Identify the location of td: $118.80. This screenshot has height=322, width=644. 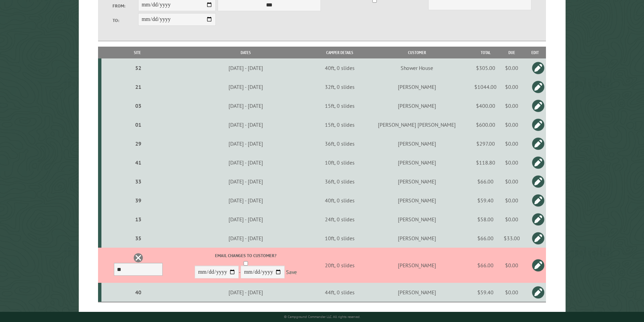
(486, 163).